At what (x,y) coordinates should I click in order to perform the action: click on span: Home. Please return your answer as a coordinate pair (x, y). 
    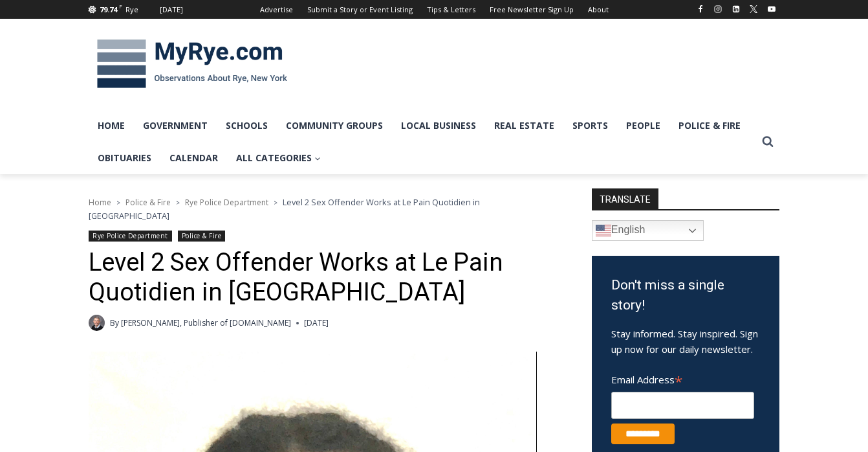
    Looking at the image, I should click on (100, 202).